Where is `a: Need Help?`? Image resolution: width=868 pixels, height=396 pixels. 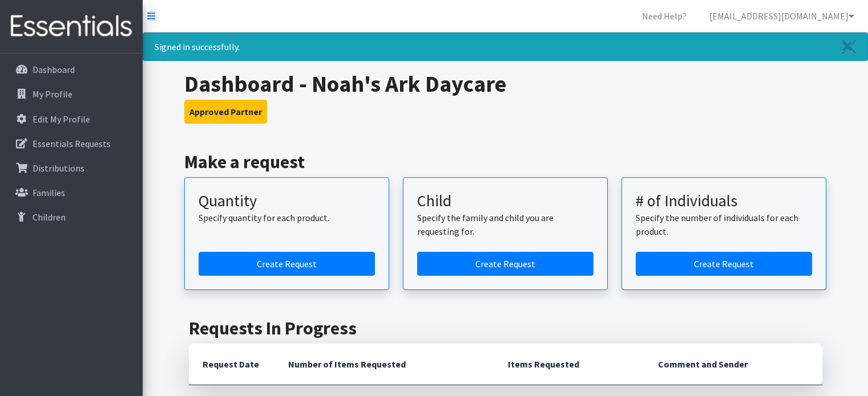 a: Need Help? is located at coordinates (664, 16).